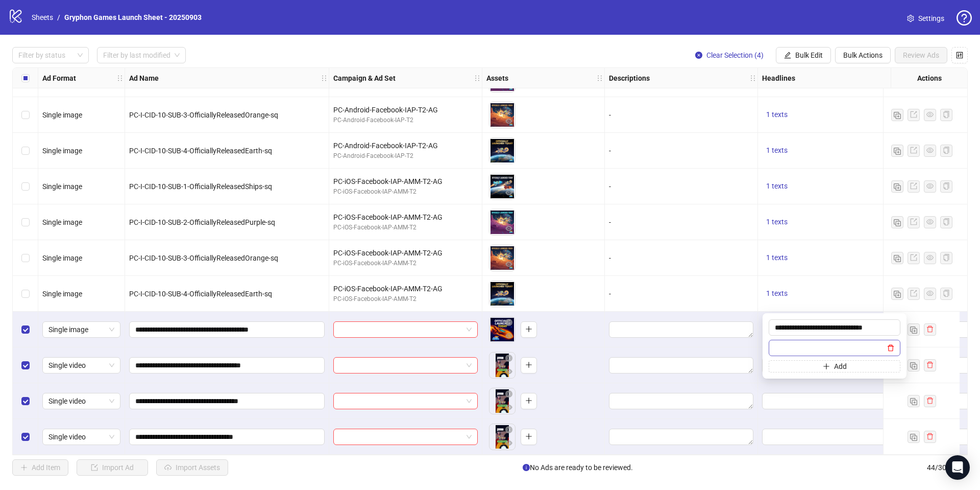 This screenshot has height=490, width=980. What do you see at coordinates (756, 78) in the screenshot?
I see `div: Resize Descriptions column` at bounding box center [756, 78].